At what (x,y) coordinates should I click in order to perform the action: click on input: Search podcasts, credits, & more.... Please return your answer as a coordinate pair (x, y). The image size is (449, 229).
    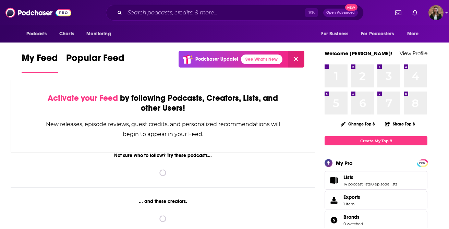
    Looking at the image, I should click on (215, 13).